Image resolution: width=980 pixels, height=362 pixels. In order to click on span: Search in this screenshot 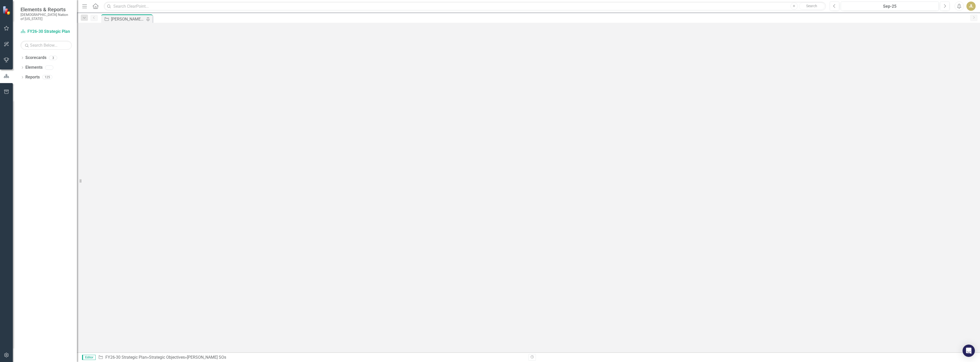, I will do `click(811, 6)`.